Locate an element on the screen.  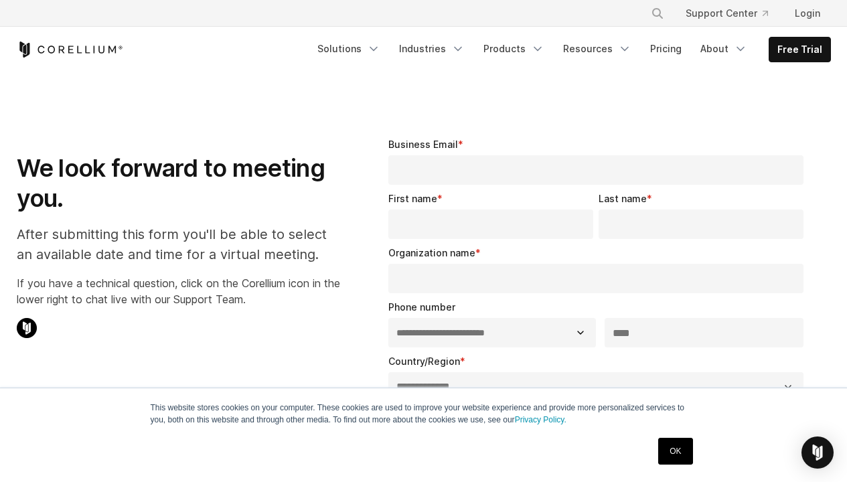
span: Business Email is located at coordinates (423, 144).